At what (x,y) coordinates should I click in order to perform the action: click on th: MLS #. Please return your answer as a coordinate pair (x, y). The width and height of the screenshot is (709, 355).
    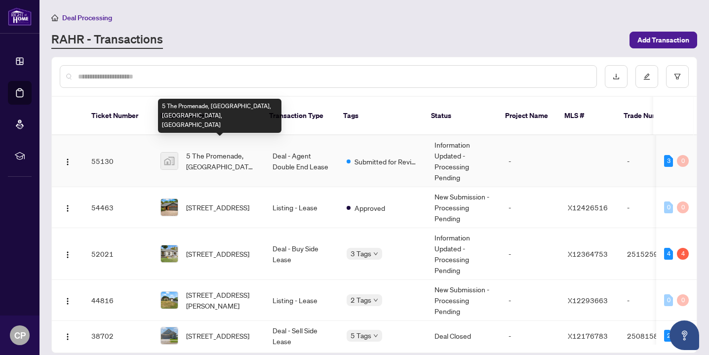
    Looking at the image, I should click on (586, 116).